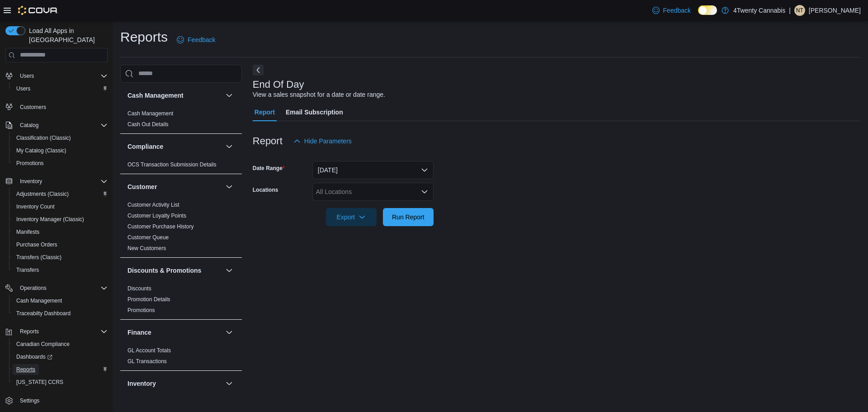 The height and width of the screenshot is (412, 868). I want to click on a: Adjustments (Classic), so click(42, 194).